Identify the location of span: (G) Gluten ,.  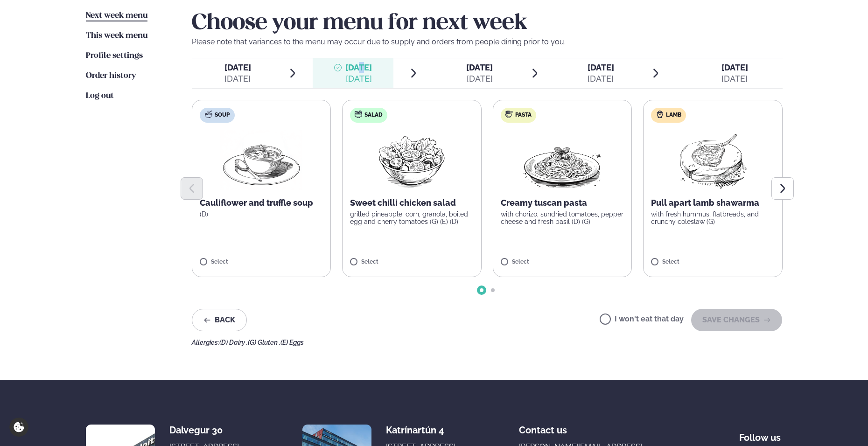
(264, 342).